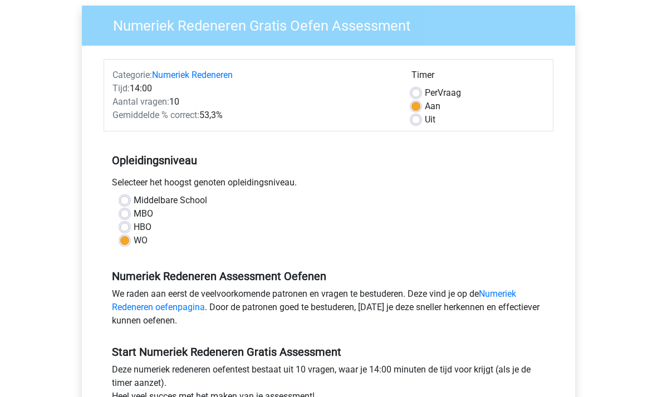 Image resolution: width=657 pixels, height=397 pixels. I want to click on span: Per, so click(431, 93).